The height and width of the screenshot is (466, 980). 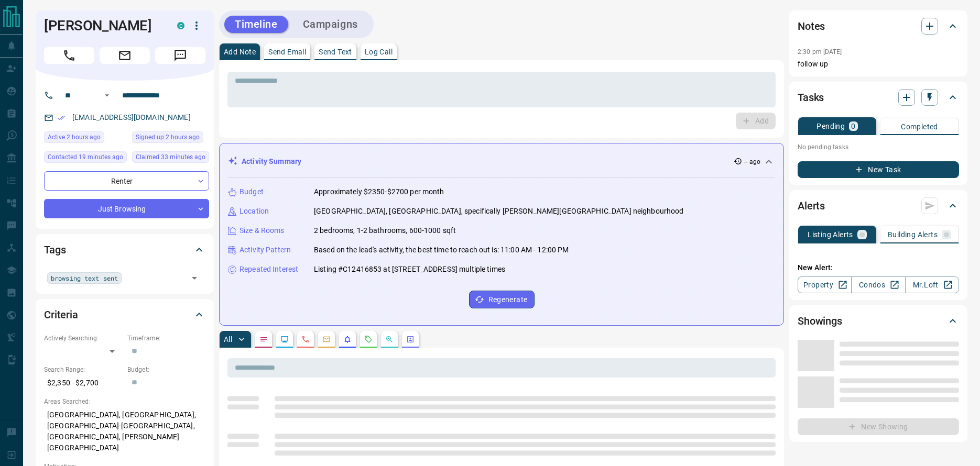 What do you see at coordinates (368, 340) in the screenshot?
I see `svg: Requests` at bounding box center [368, 340].